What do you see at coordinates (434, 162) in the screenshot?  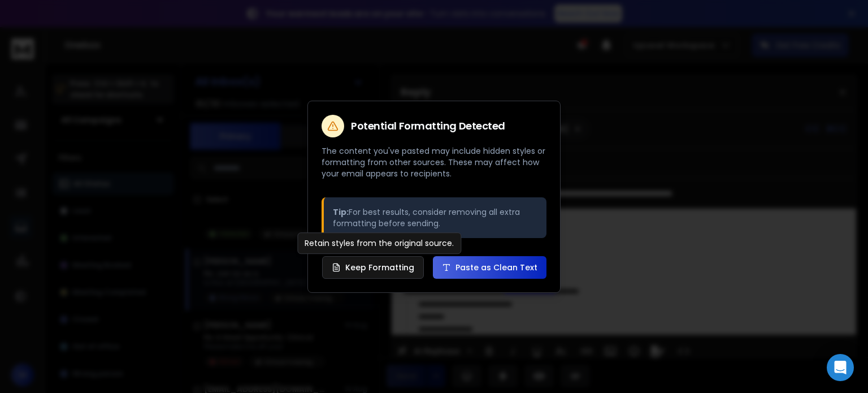 I see `p: The content you've pasted may include hidden styles or formatting from other sources. These may a...` at bounding box center [434, 162].